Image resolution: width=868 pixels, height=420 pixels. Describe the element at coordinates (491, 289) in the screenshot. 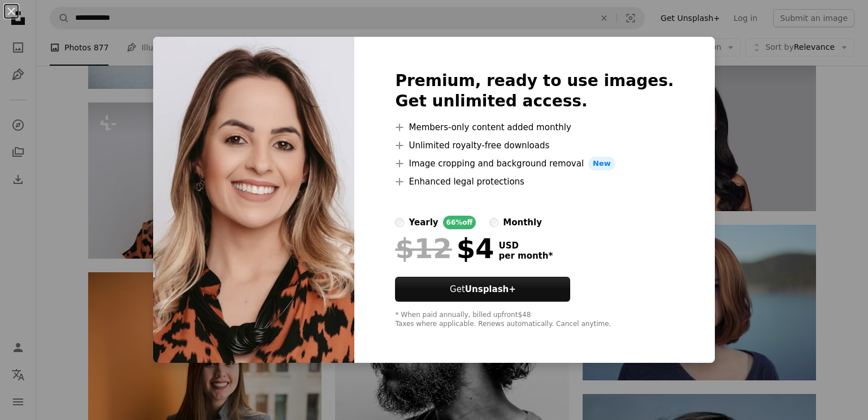

I see `strong: Unsplash+` at that location.